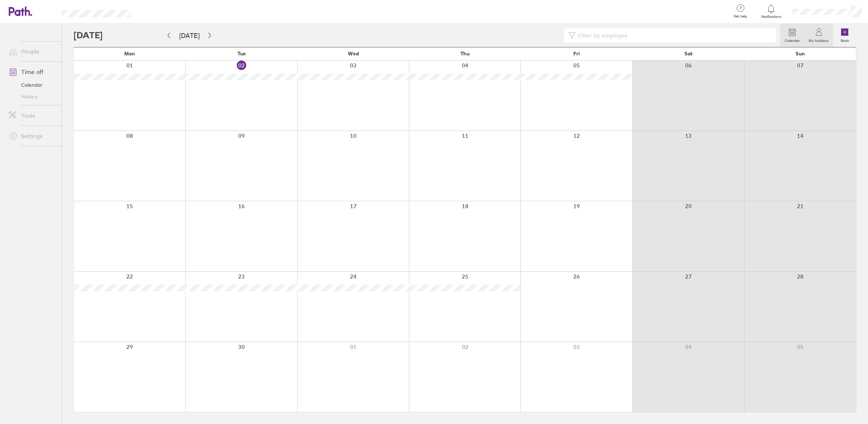 The image size is (868, 424). Describe the element at coordinates (32, 72) in the screenshot. I see `a: Time off` at that location.